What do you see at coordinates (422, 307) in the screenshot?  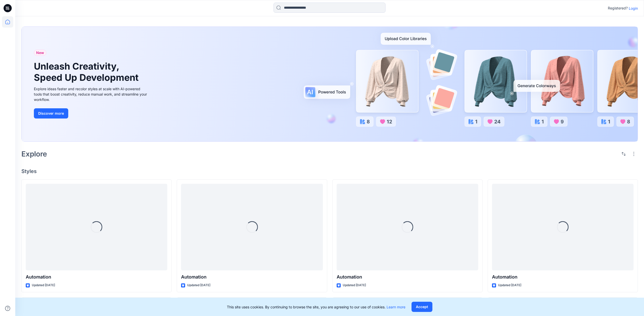 I see `button: Accept` at bounding box center [422, 307].